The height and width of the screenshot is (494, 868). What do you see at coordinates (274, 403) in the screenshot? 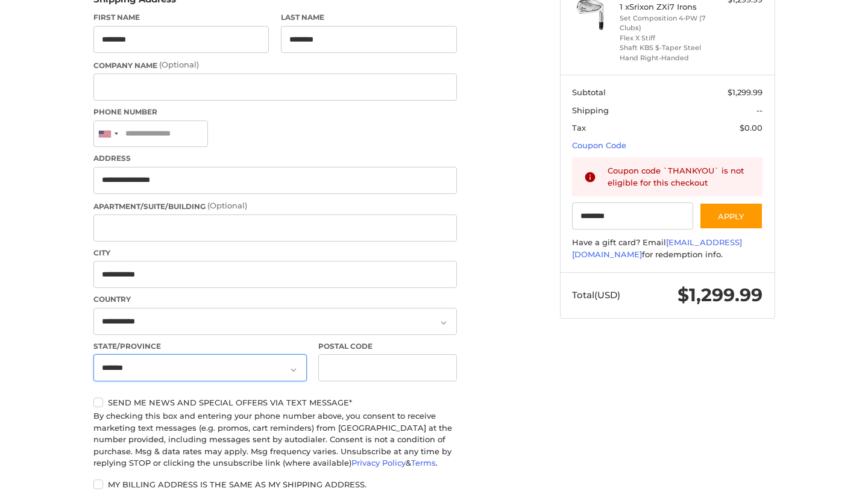
I see `label: Send me news and special offers via text message*` at bounding box center [274, 403].